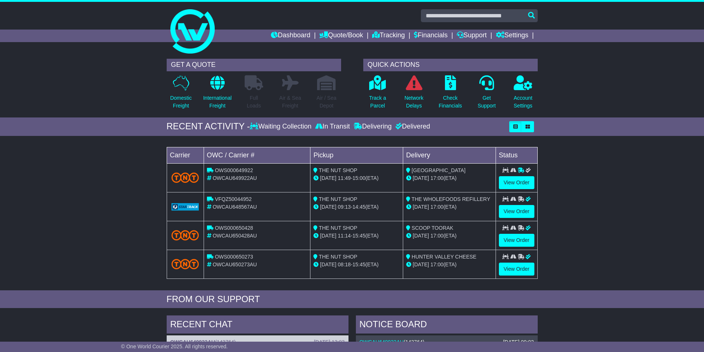  I want to click on span: OWCAU650273AU, so click(235, 265).